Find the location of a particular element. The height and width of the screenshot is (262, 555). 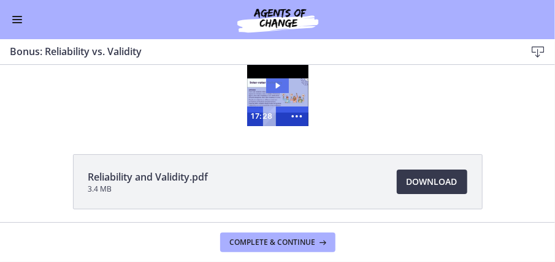

button: Show more buttons is located at coordinates (297, 52).